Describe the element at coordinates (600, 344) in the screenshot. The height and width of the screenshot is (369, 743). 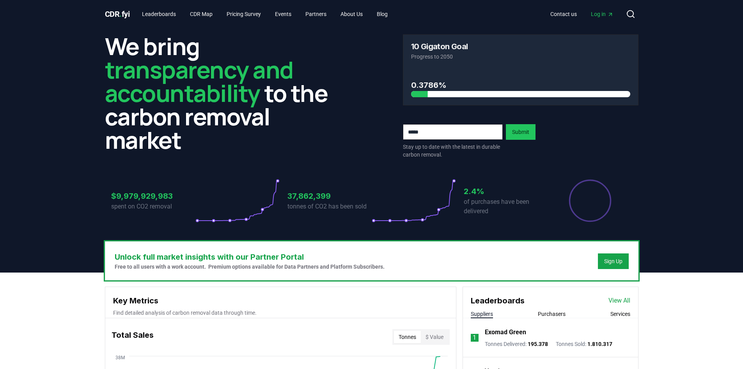
I see `span: 1.810.317` at that location.